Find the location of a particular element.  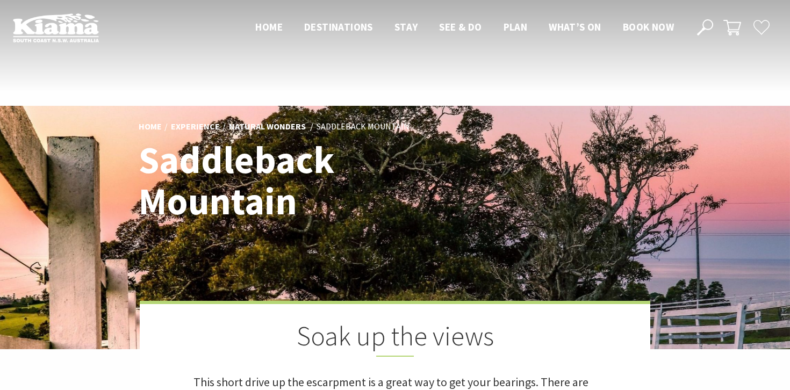

img: Kiama Logo is located at coordinates (56, 27).